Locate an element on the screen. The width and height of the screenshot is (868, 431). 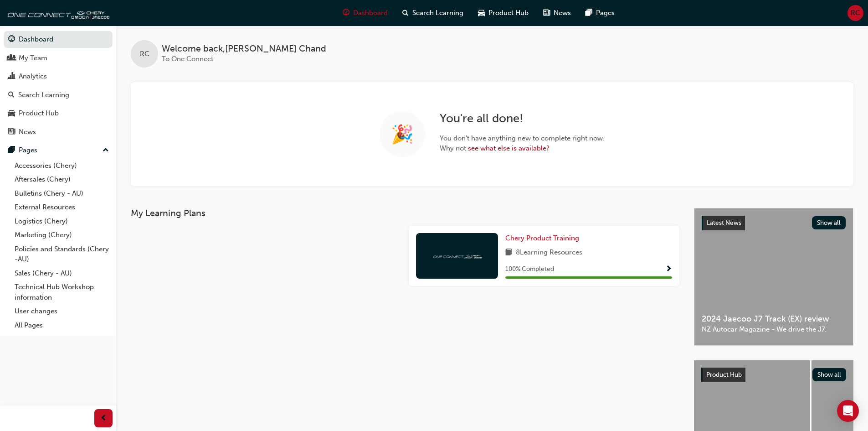
a: Dashboard is located at coordinates (58, 39).